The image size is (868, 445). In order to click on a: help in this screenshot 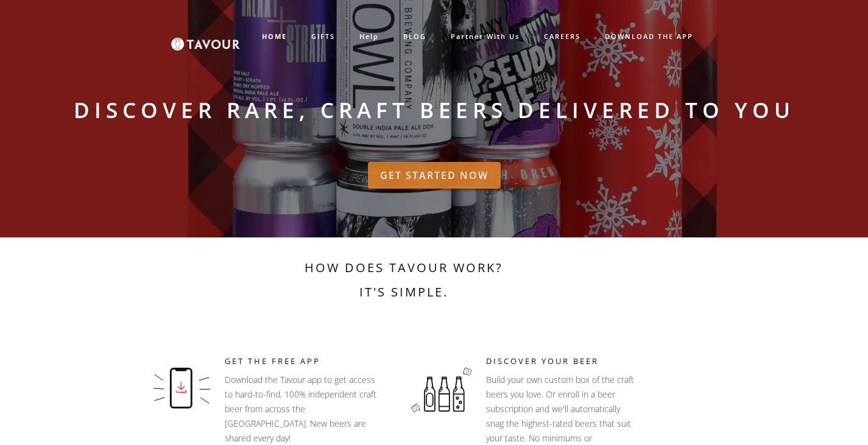, I will do `click(369, 37)`.